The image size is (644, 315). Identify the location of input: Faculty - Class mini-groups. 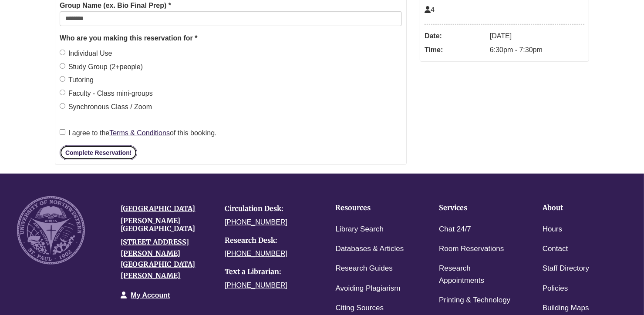
(62, 92).